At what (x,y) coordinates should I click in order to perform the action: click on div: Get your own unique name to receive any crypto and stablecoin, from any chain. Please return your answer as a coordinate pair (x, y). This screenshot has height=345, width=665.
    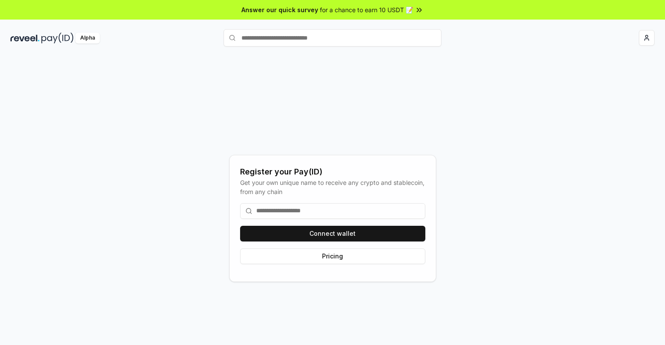
    Looking at the image, I should click on (332, 187).